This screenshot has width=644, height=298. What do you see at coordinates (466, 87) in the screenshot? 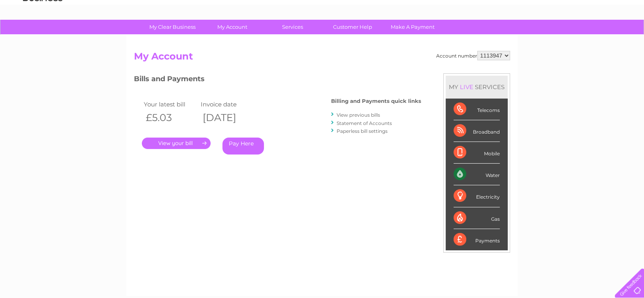
I see `div: LIVE` at bounding box center [466, 87].